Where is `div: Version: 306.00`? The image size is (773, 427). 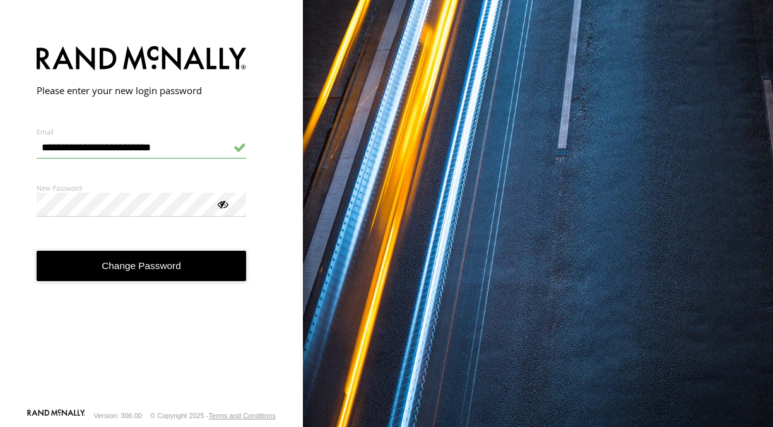 div: Version: 306.00 is located at coordinates (118, 415).